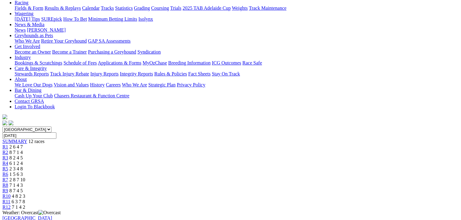 The width and height of the screenshot is (461, 220). Describe the element at coordinates (5, 174) in the screenshot. I see `span: R6` at that location.